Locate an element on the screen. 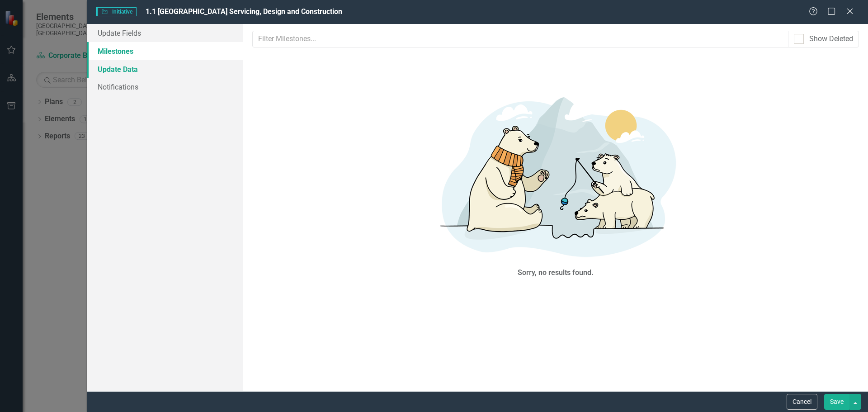 The height and width of the screenshot is (412, 868). a: Update Data is located at coordinates (165, 70).